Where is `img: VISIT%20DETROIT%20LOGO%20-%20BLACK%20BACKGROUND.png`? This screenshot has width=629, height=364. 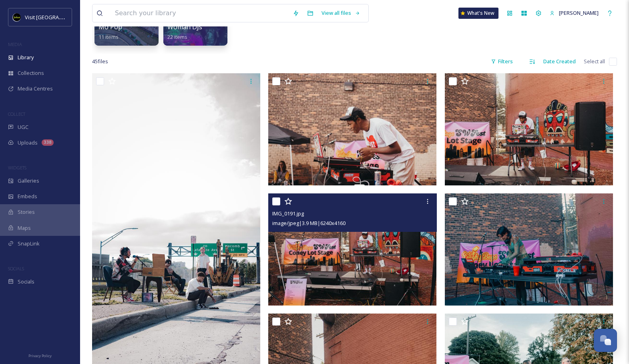 img: VISIT%20DETROIT%20LOGO%20-%20BLACK%20BACKGROUND.png is located at coordinates (17, 17).